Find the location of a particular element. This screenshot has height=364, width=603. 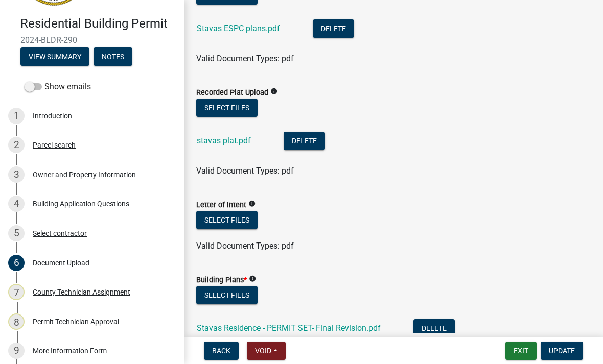

div: Owner and Property Information is located at coordinates (84, 175).